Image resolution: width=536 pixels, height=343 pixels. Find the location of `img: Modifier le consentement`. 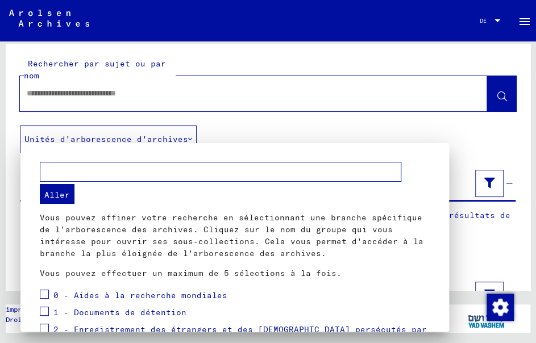

img: Modifier le consentement is located at coordinates (500, 307).